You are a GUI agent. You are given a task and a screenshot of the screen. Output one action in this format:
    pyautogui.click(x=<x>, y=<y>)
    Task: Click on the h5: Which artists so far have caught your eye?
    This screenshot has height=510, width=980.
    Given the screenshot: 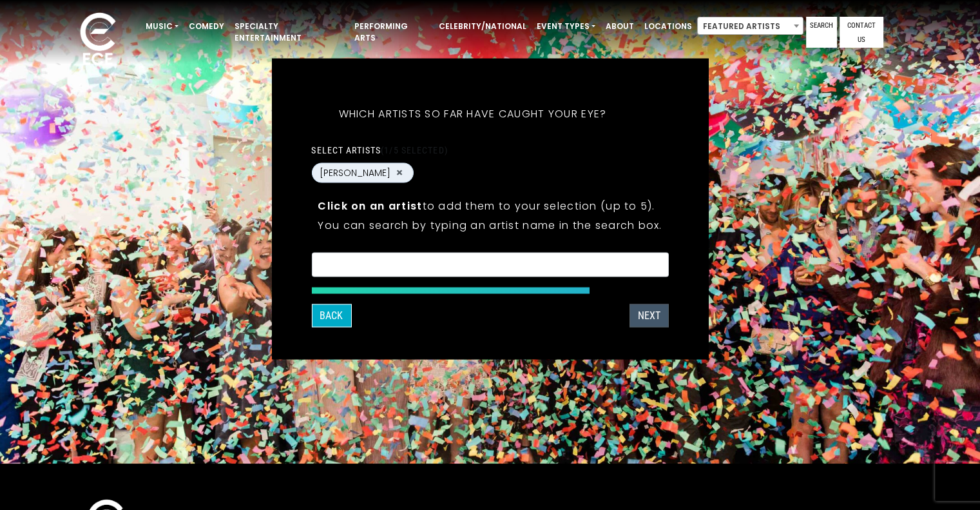 What is the action you would take?
    pyautogui.click(x=472, y=114)
    